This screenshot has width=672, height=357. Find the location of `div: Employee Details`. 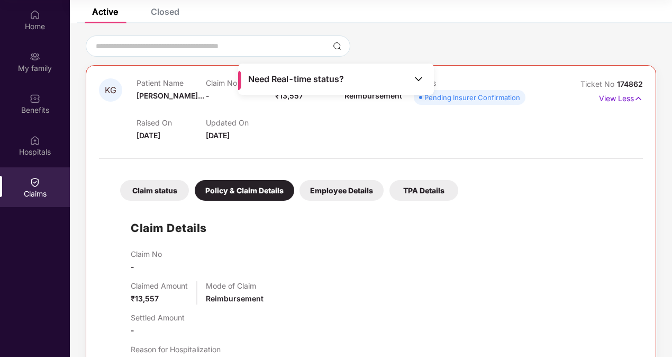

div: Employee Details is located at coordinates (341, 190).